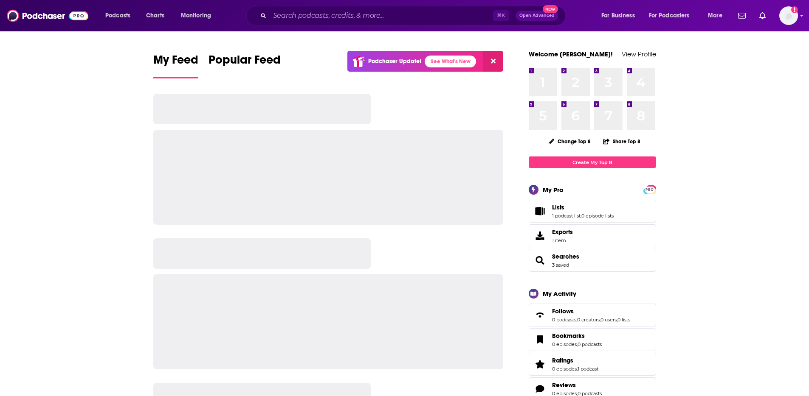 The image size is (809, 396). I want to click on a: Popular Feed, so click(244, 65).